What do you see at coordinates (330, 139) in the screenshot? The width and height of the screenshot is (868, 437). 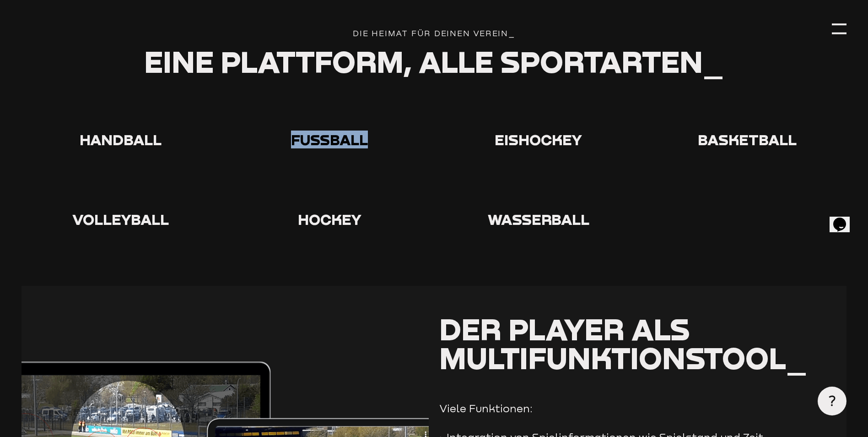 I see `span: Fußball` at bounding box center [330, 139].